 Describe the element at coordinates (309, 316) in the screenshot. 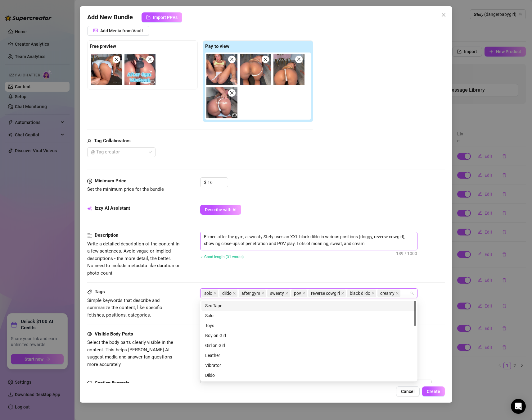

I see `div: Solo` at that location.